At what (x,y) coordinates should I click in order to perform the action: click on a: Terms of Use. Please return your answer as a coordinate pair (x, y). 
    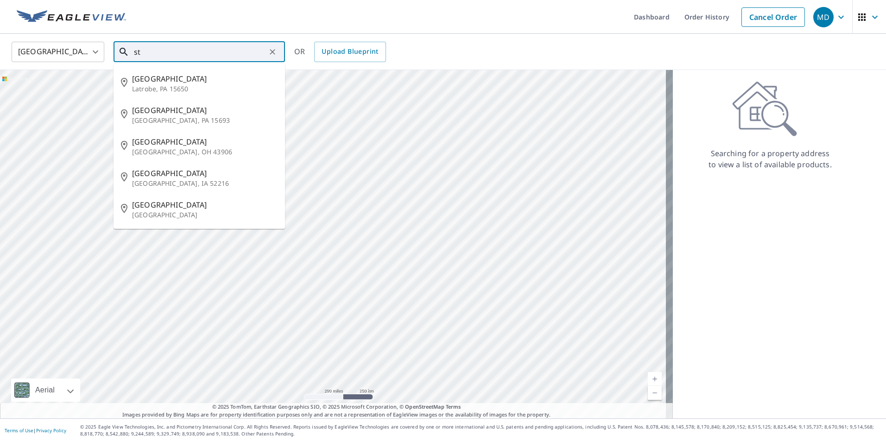
    Looking at the image, I should click on (19, 431).